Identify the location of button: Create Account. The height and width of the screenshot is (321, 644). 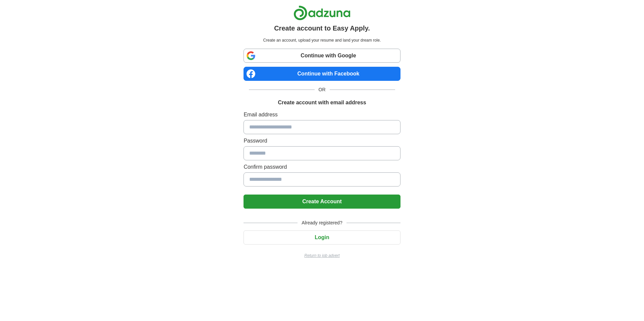
(321, 202).